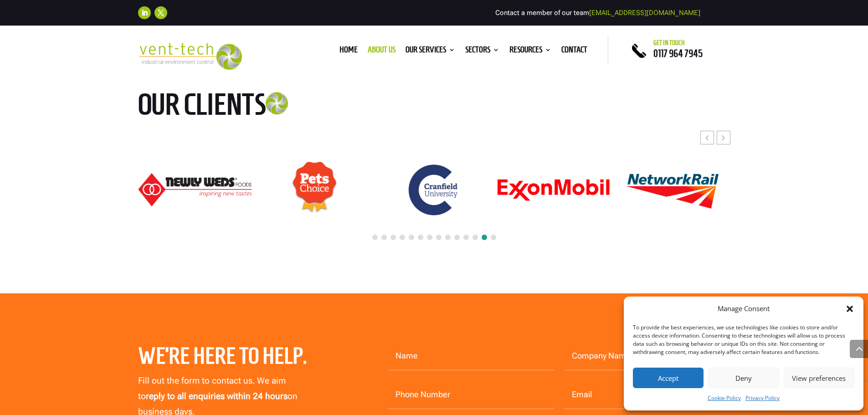 The height and width of the screenshot is (415, 868). Describe the element at coordinates (434, 190) in the screenshot. I see `div: 20 / 24` at that location.